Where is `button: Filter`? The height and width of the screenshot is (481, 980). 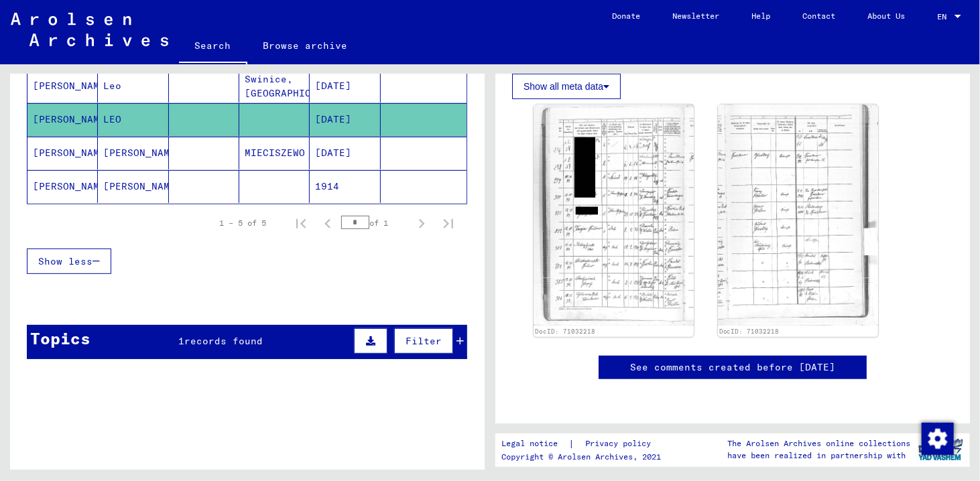
button: Filter is located at coordinates (423, 341).